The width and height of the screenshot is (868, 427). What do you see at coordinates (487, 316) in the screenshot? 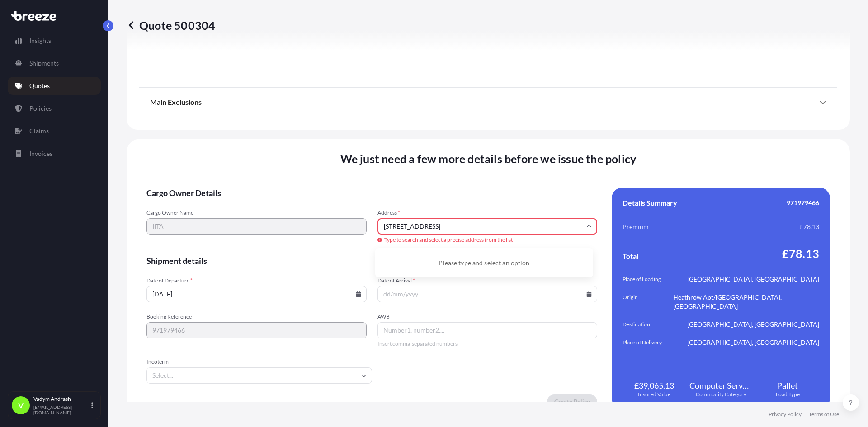
I see `span: AWB` at bounding box center [487, 316].